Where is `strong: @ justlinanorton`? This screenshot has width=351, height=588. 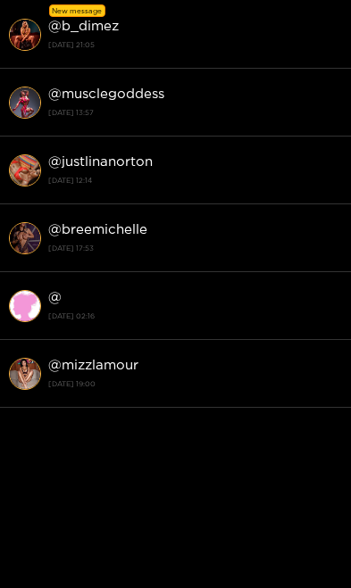
strong: @ justlinanorton is located at coordinates (100, 161).